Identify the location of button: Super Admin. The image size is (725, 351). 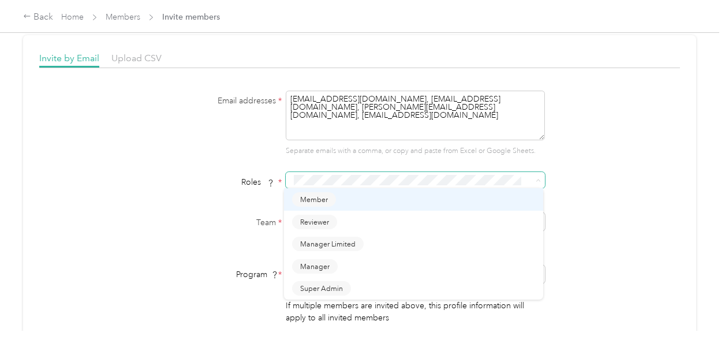
(321, 288).